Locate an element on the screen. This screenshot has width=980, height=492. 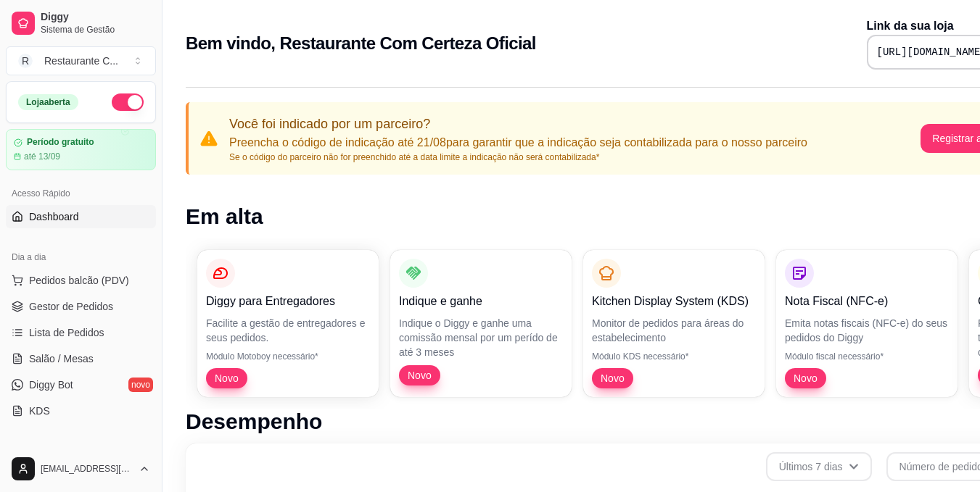
button: Últimos 7 dias is located at coordinates (819, 466).